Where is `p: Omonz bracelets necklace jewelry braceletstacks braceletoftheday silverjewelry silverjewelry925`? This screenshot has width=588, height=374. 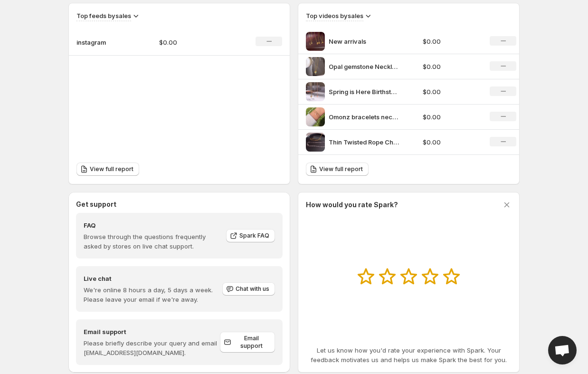 p: Omonz bracelets necklace jewelry braceletstacks braceletoftheday silverjewelry silverjewelry925 is located at coordinates (364, 117).